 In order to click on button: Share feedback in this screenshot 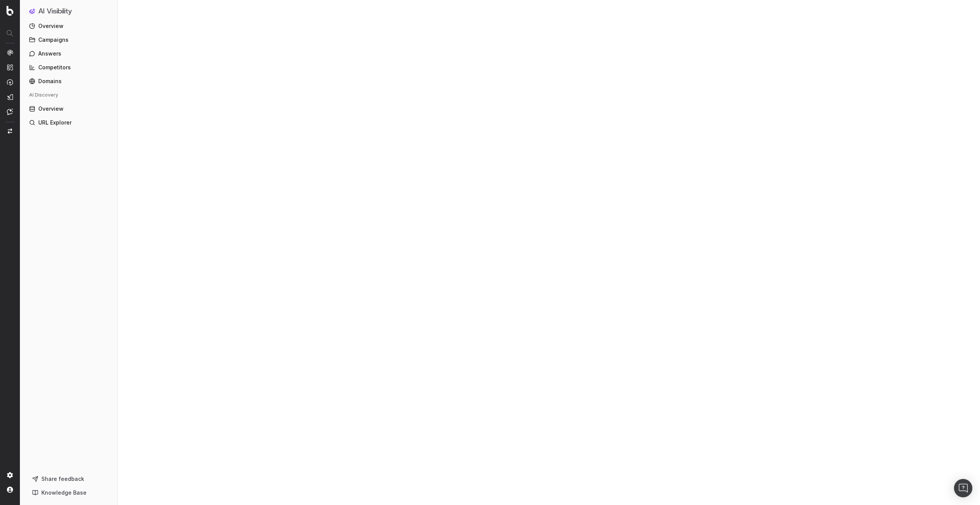, I will do `click(69, 479)`.